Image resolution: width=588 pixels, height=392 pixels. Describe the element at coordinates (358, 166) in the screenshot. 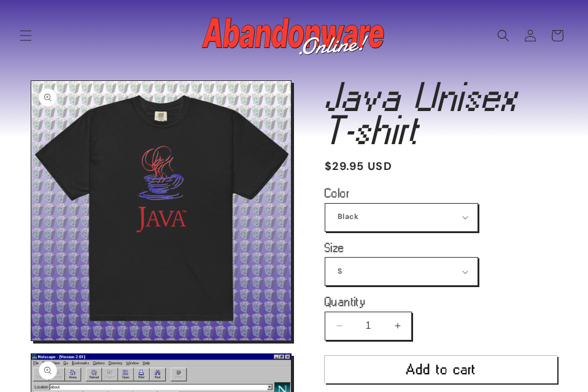

I see `span: $29.95 USD` at that location.